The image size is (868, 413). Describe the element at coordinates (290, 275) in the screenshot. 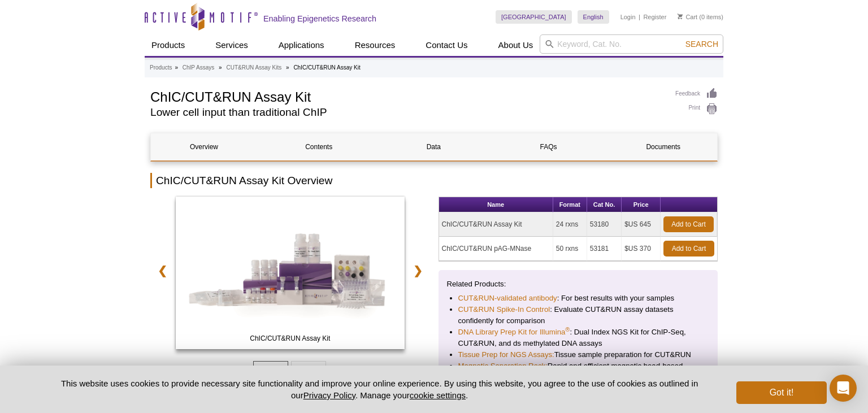

I see `a: ChIC/CUT&RUN Assay Kit` at that location.